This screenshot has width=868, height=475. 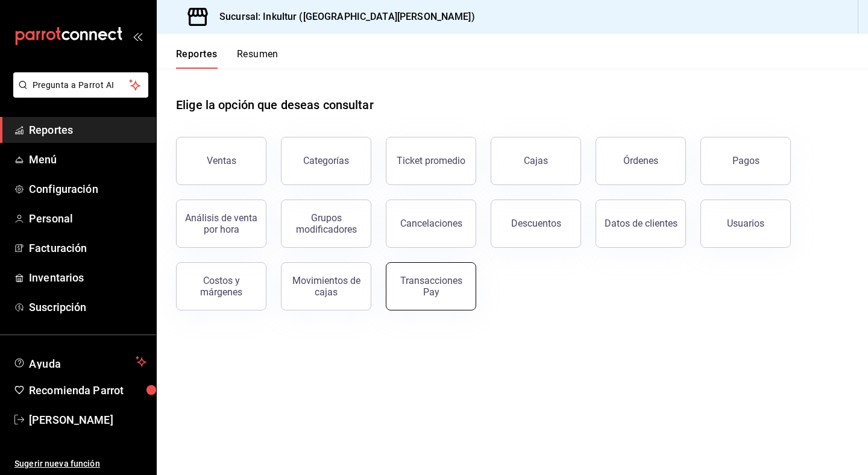 I want to click on span: Configuración, so click(x=87, y=188).